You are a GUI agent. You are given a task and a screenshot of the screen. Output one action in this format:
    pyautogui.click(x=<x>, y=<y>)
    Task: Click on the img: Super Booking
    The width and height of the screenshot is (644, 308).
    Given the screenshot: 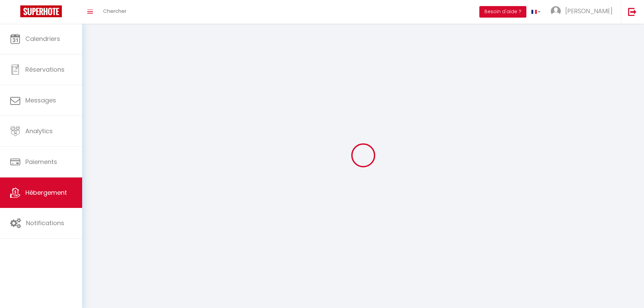 What is the action you would take?
    pyautogui.click(x=41, y=12)
    